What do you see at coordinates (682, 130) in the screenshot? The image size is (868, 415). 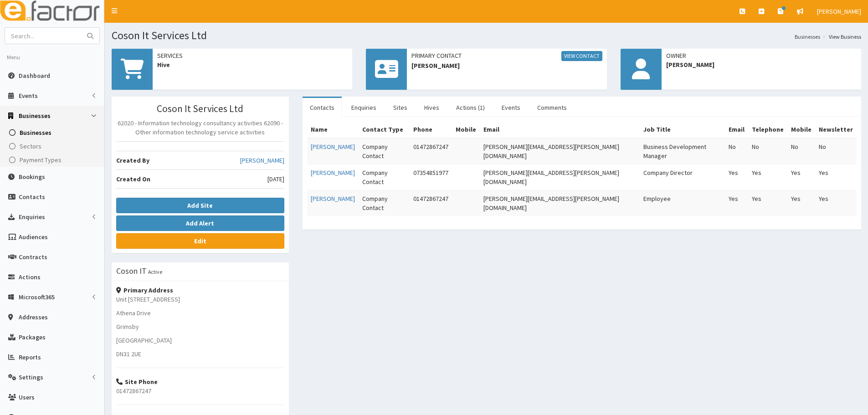 I see `th: Job Title` at bounding box center [682, 130].